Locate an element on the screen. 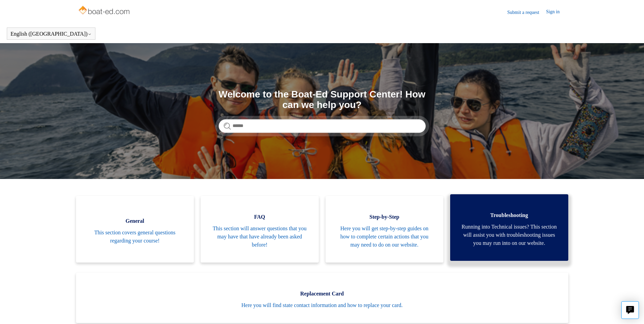  a: FAQ This section will answer questions that you may have that have already been asked before! is located at coordinates (260, 229).